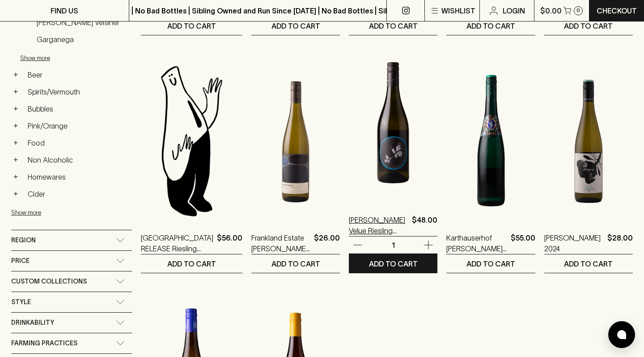 This screenshot has height=357, width=644. Describe the element at coordinates (458, 11) in the screenshot. I see `p: Wishlist` at that location.